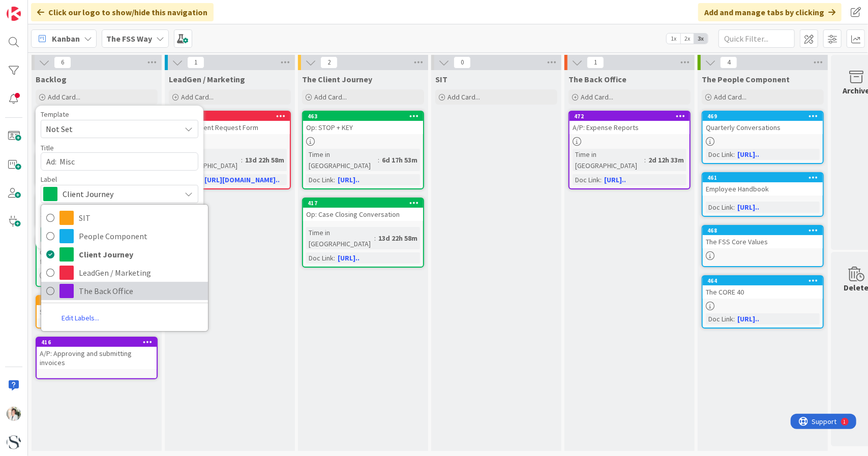 This screenshot has height=456, width=868. Describe the element at coordinates (728, 63) in the screenshot. I see `span: 4` at that location.